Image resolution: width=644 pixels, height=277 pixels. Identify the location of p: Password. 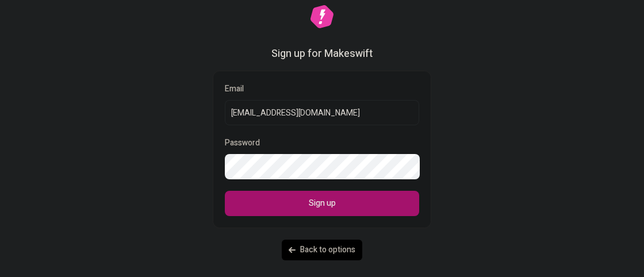
(242, 143).